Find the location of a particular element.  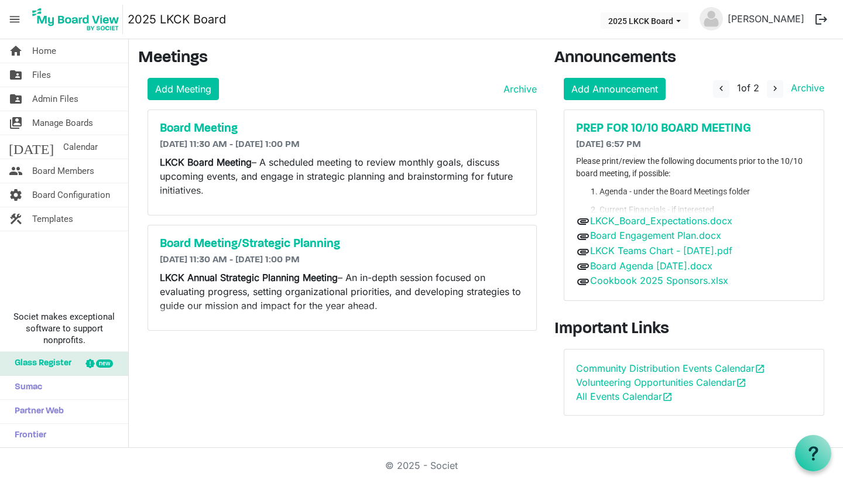

a: Add Announcement is located at coordinates (615, 89).